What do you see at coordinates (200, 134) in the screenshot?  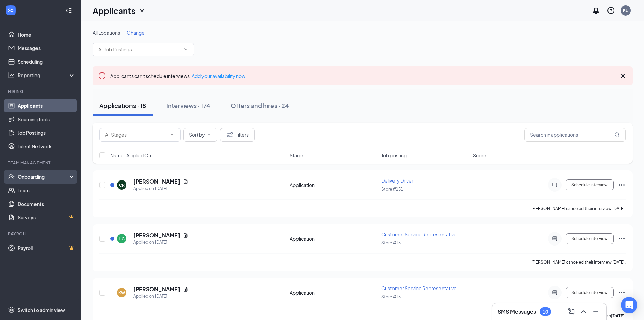 I see `button: Sort byChevronDown` at bounding box center [200, 134].